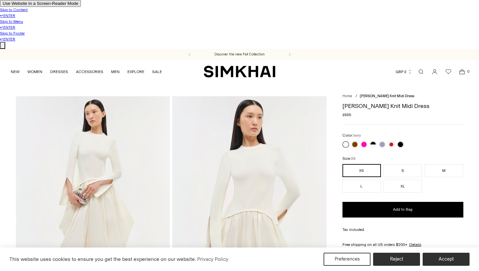 The height and width of the screenshot is (271, 479). I want to click on button: L, so click(362, 186).